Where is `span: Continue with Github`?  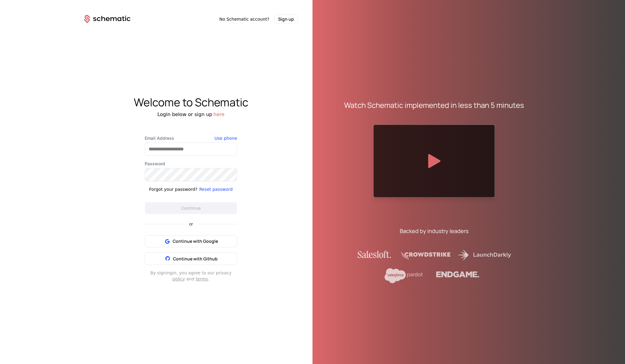
span: Continue with Github is located at coordinates (195, 259).